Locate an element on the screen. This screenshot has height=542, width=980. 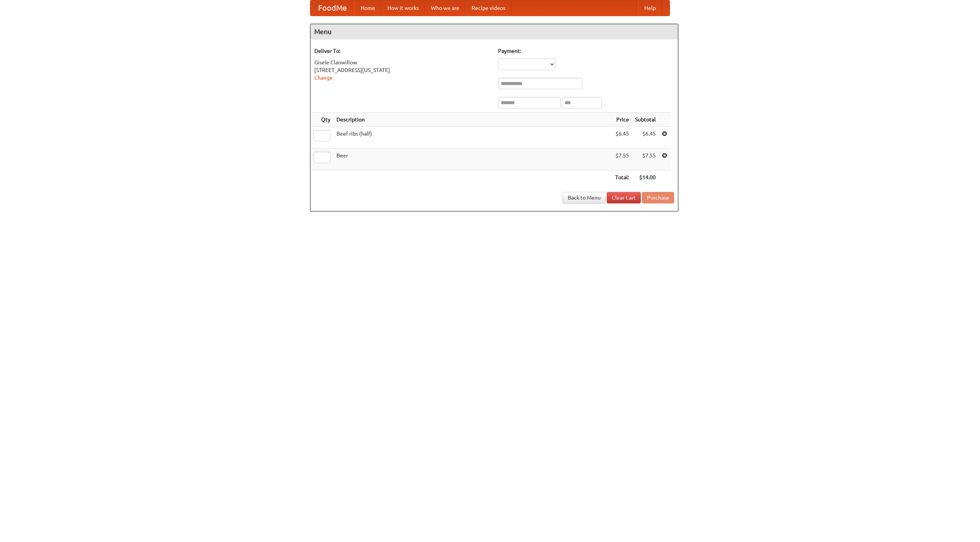
button: Purchase is located at coordinates (658, 198).